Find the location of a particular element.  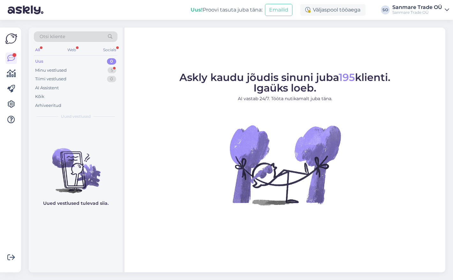

div: Minu vestlused is located at coordinates (51, 70).